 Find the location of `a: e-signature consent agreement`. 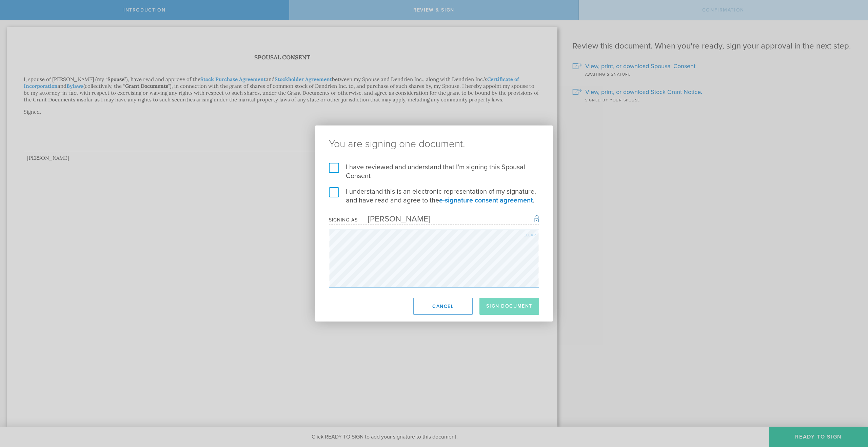

a: e-signature consent agreement is located at coordinates (486, 200).